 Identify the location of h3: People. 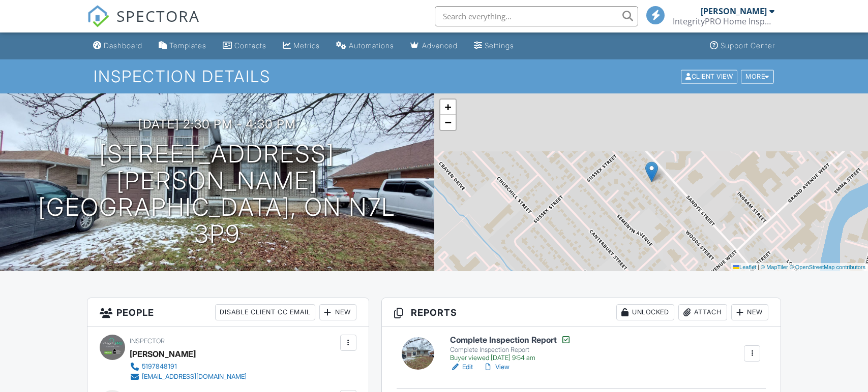
(228, 312).